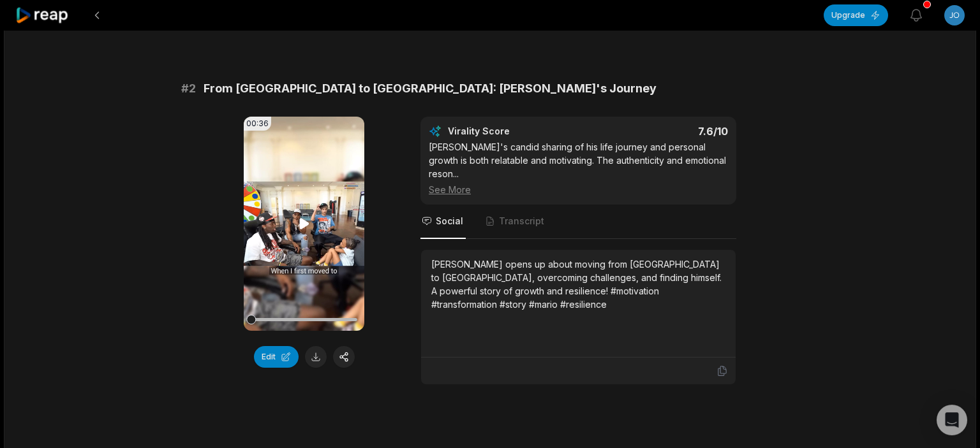  Describe the element at coordinates (579, 190) in the screenshot. I see `div: See More` at that location.